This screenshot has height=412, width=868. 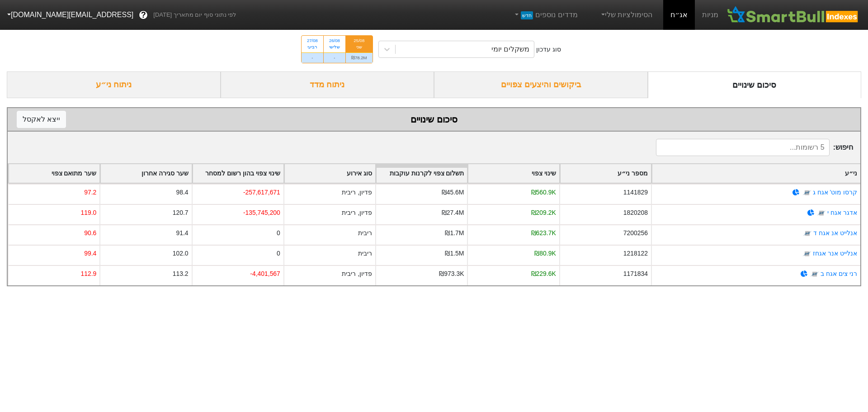 I want to click on div: ₪80.9K, so click(x=545, y=253).